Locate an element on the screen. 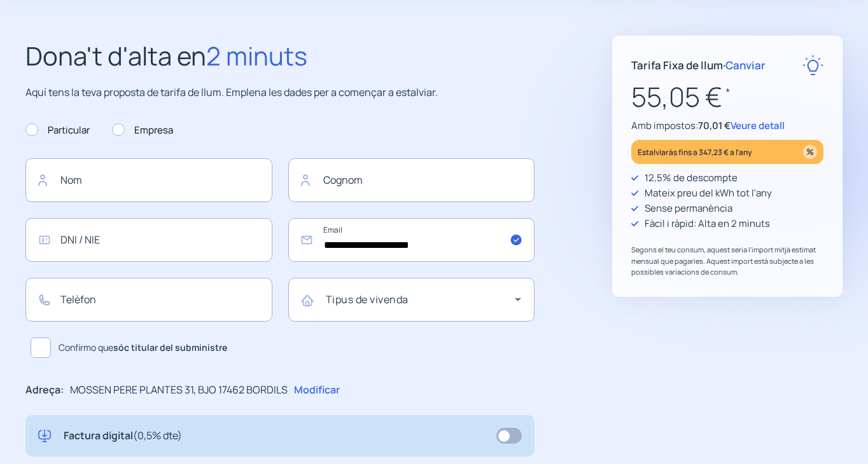 The width and height of the screenshot is (868, 464). h2: Dona't d'alta en is located at coordinates (280, 56).